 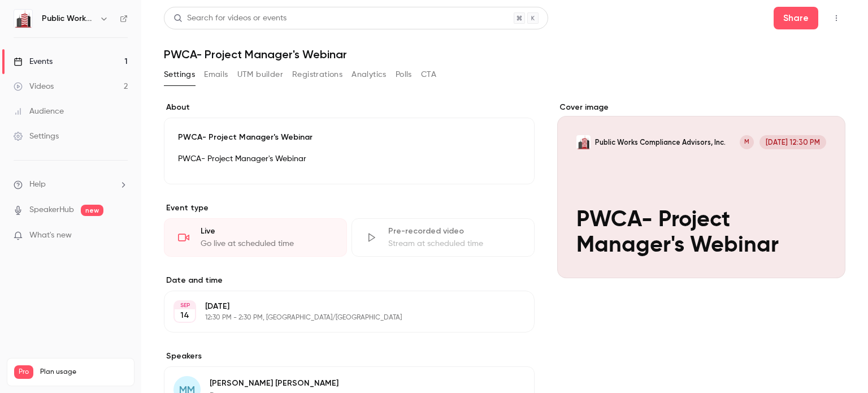 I want to click on span: new, so click(x=92, y=211).